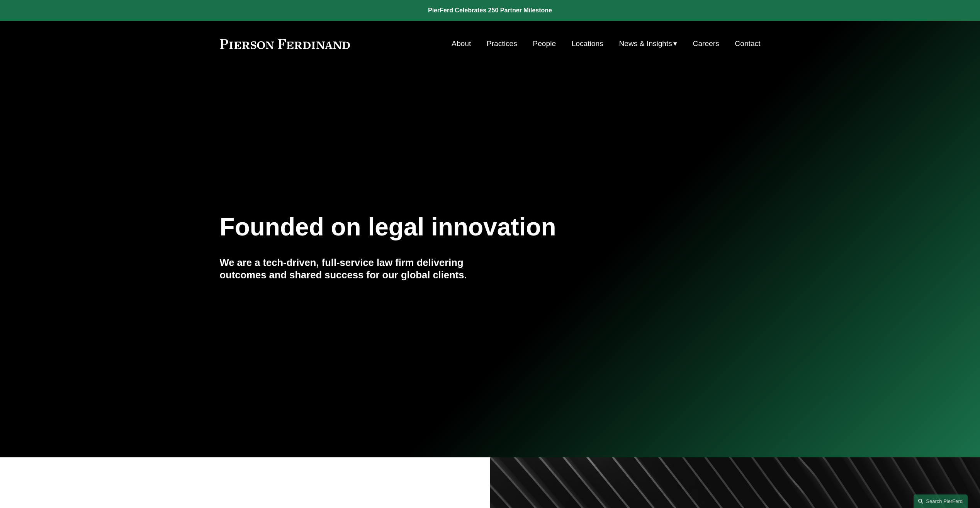  Describe the element at coordinates (461, 43) in the screenshot. I see `a: About` at that location.